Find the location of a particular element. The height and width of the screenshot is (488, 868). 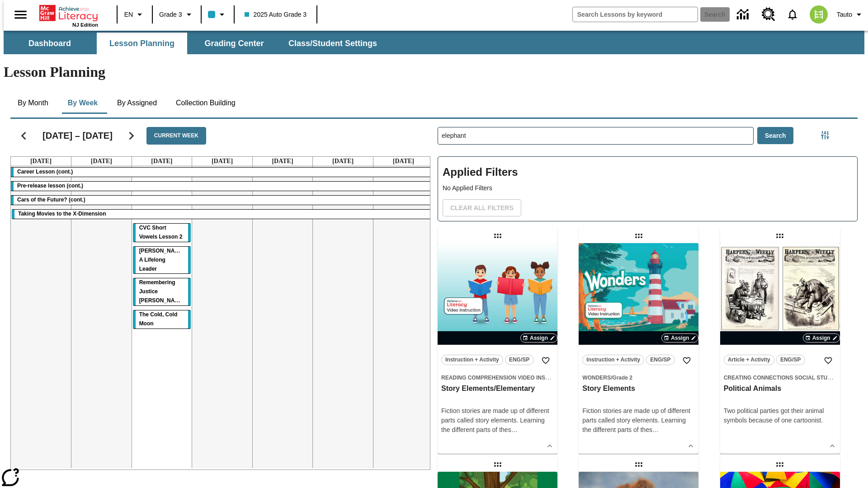

div: Draggable lesson: Story Elements/Elementary is located at coordinates (498, 236).